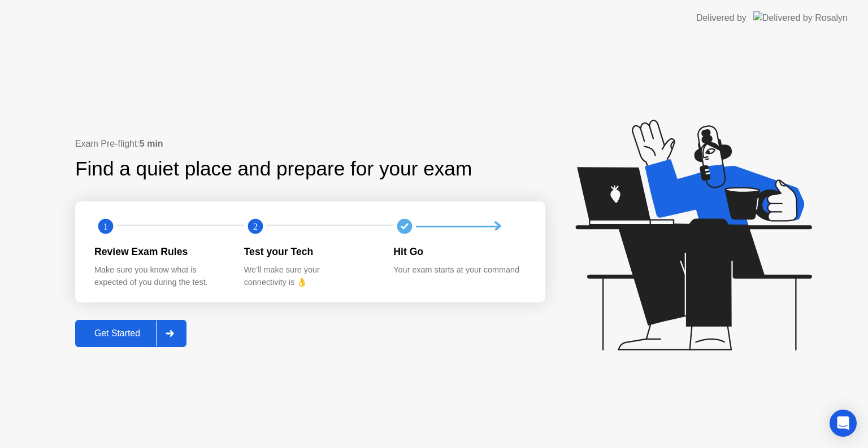 The width and height of the screenshot is (868, 448). I want to click on div: Exam Pre-flight:, so click(310, 144).